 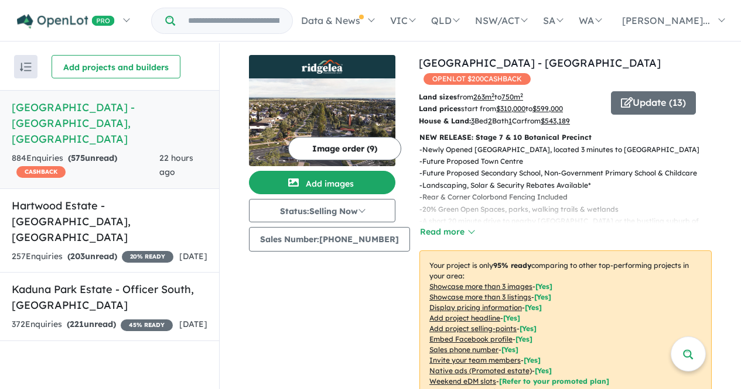 What do you see at coordinates (462, 381) in the screenshot?
I see `u: Weekend eDM slots` at bounding box center [462, 381].